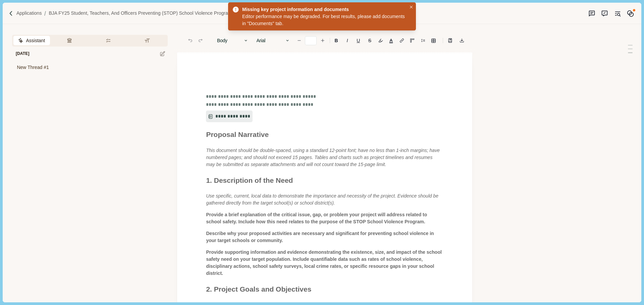 Image resolution: width=644 pixels, height=305 pixels. I want to click on a: BJA FY25 Student, Teachers, and Officers Preventing (STOP) School Violence Program (O-BJA-2025-17..., so click(164, 13).